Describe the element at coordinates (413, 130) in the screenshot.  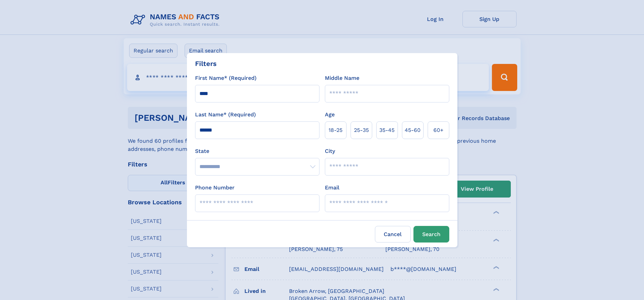
I see `span: 45‑60` at that location.